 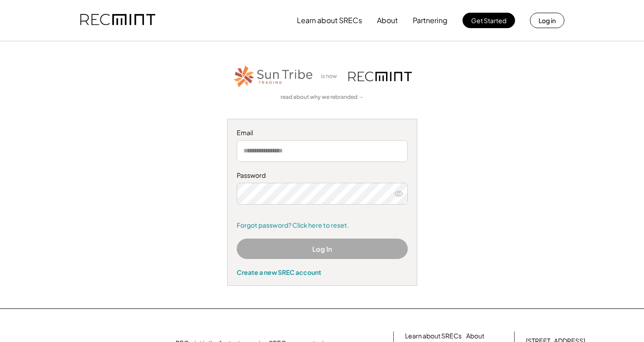 I want to click on div: is now, so click(x=331, y=76).